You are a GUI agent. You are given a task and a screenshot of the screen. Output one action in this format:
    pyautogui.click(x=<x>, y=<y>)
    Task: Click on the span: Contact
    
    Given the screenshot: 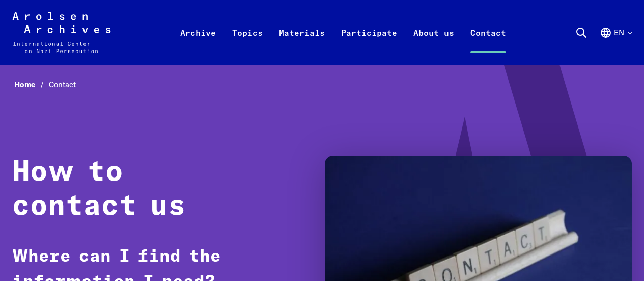 What is the action you would take?
    pyautogui.click(x=62, y=84)
    